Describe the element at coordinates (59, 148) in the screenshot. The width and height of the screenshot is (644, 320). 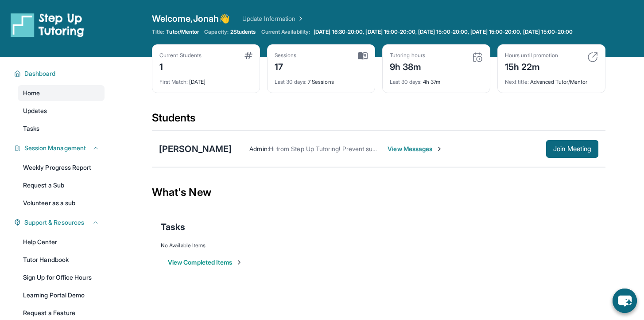
I see `button: Session Management` at that location.